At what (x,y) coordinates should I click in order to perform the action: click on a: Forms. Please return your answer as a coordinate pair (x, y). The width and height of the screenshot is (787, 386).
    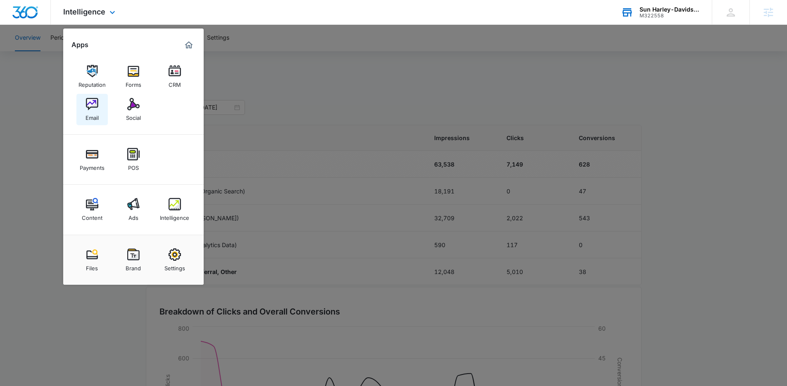
    Looking at the image, I should click on (134, 76).